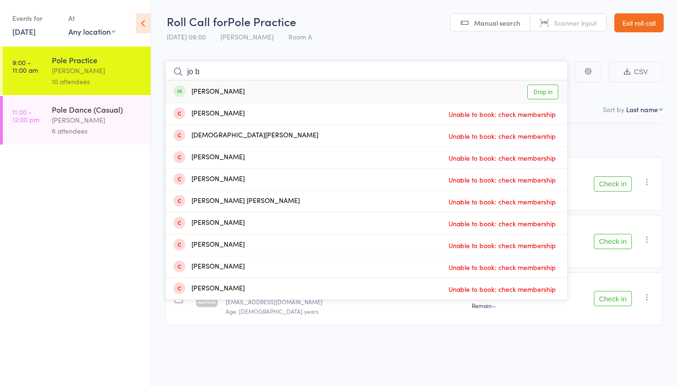 The height and width of the screenshot is (386, 677). Describe the element at coordinates (262, 21) in the screenshot. I see `span: Pole Practice` at that location.